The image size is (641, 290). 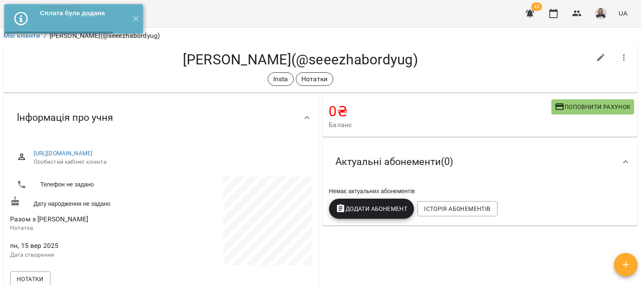 I want to click on span: Історія абонементів, so click(x=457, y=209).